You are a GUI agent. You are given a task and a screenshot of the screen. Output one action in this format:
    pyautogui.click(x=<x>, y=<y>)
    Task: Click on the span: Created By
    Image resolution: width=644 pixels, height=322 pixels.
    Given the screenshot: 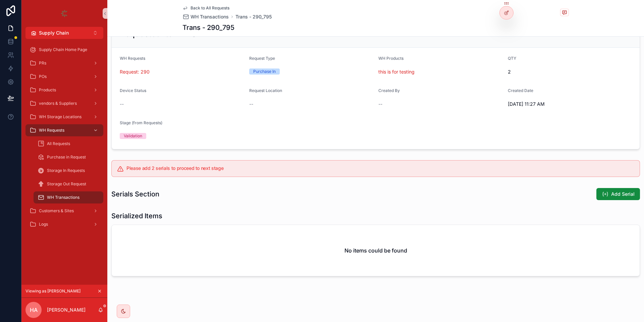 What is the action you would take?
    pyautogui.click(x=389, y=90)
    